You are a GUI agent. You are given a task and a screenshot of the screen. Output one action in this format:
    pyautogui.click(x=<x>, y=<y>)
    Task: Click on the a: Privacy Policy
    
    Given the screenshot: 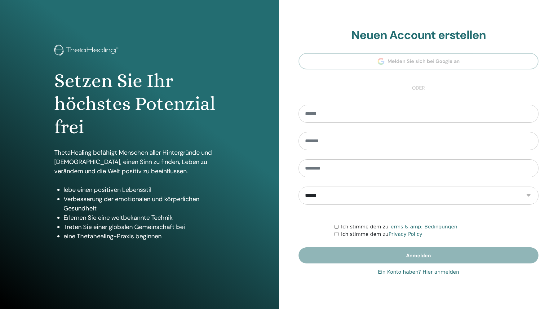 What is the action you would take?
    pyautogui.click(x=405, y=234)
    